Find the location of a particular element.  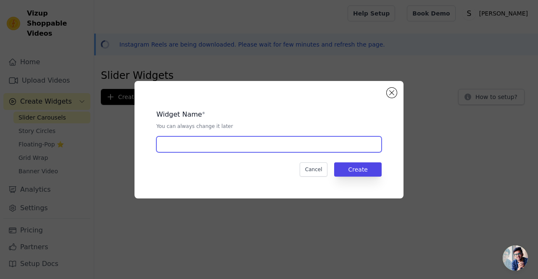

button: Cancel is located at coordinates (313, 170).